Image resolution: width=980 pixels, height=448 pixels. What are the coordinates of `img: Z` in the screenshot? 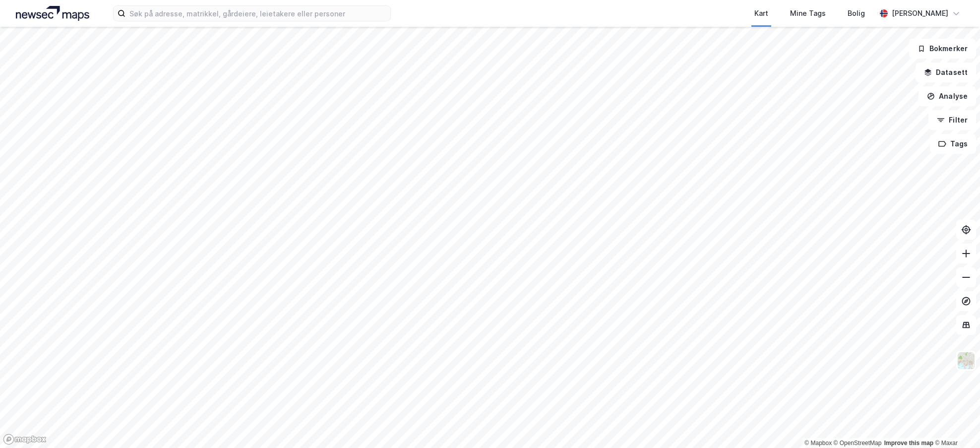 It's located at (966, 360).